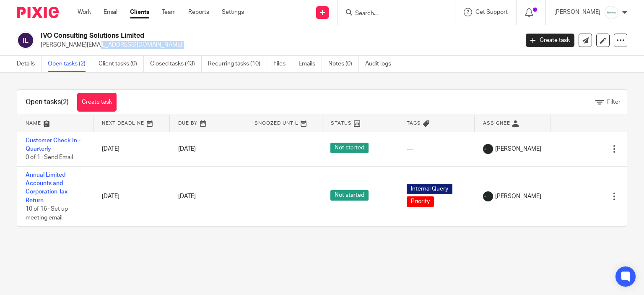 This screenshot has height=295, width=644. I want to click on a: Open tasks (2), so click(70, 64).